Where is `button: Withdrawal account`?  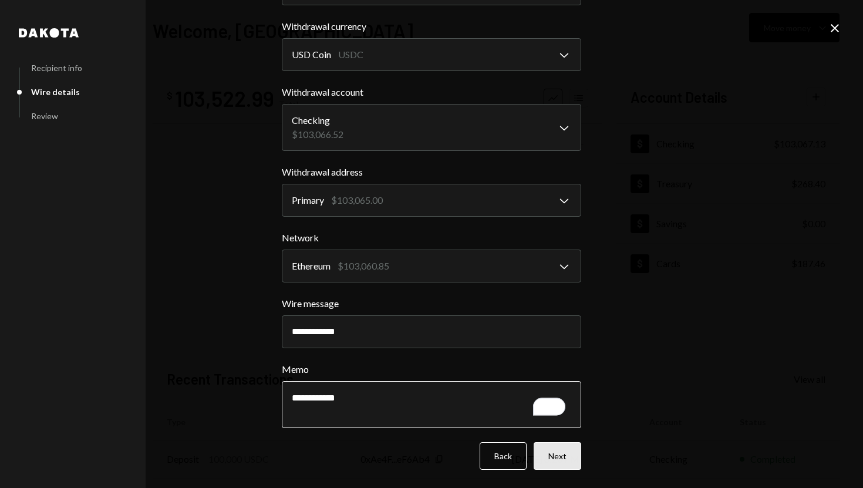
button: Withdrawal account is located at coordinates (431, 127).